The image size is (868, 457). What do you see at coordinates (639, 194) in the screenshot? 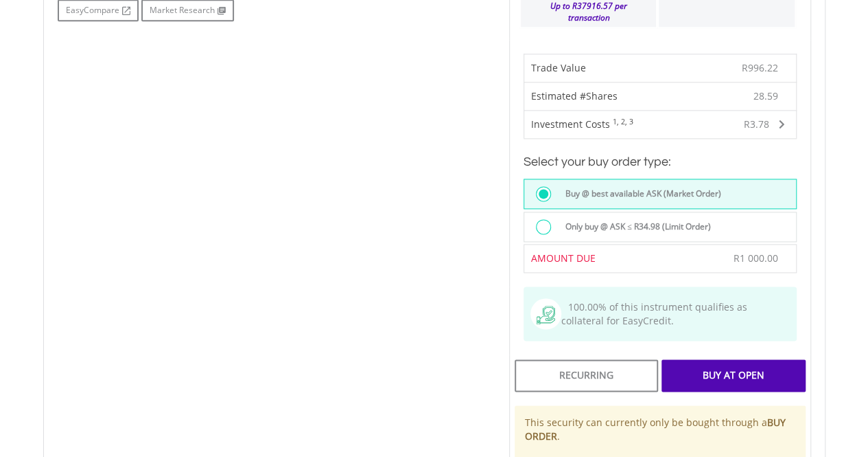
I see `label: Buy @ best available ASK (Market Order)` at bounding box center [639, 194].